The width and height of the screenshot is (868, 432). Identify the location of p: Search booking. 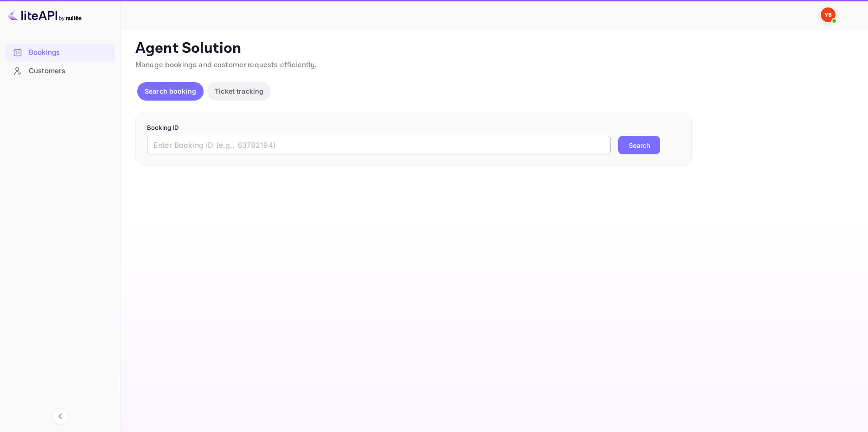
(170, 91).